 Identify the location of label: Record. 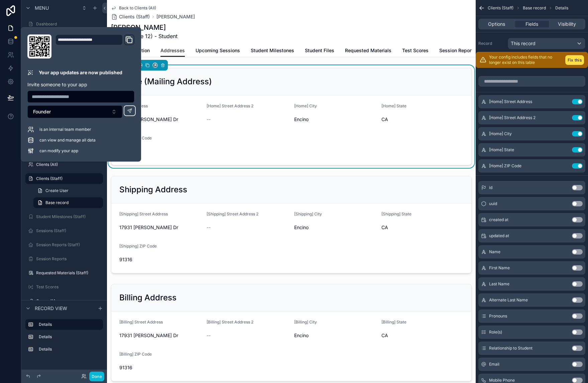
(491, 43).